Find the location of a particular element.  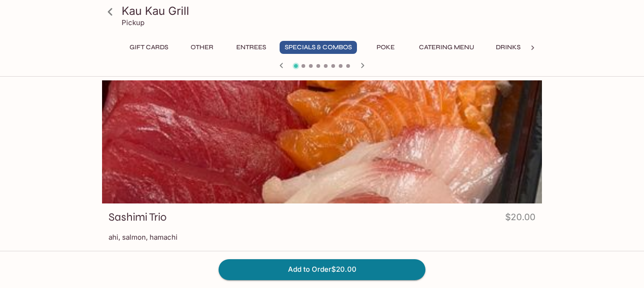

button: Catering Menu is located at coordinates (446, 47).